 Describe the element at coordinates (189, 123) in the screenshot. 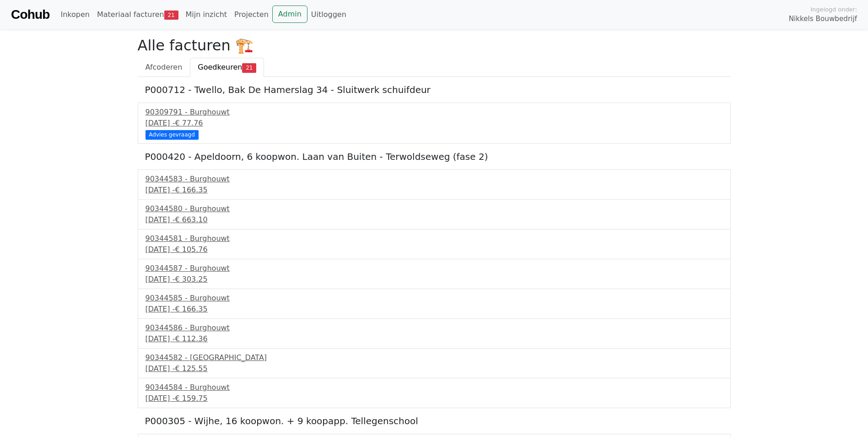

I see `span: € 77.76` at that location.